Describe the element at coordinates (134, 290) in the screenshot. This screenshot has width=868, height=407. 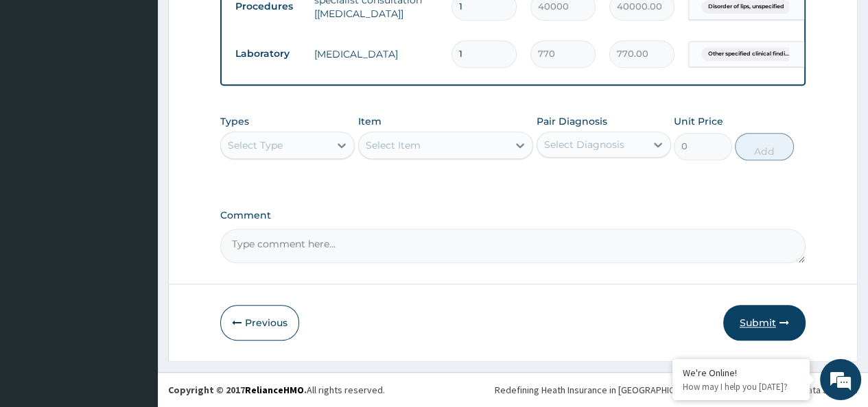
I see `textarea: Type your message and hit 'Enter'` at that location.